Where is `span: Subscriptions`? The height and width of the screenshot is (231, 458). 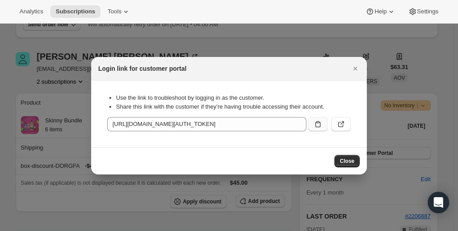
span: Subscriptions is located at coordinates (75, 12).